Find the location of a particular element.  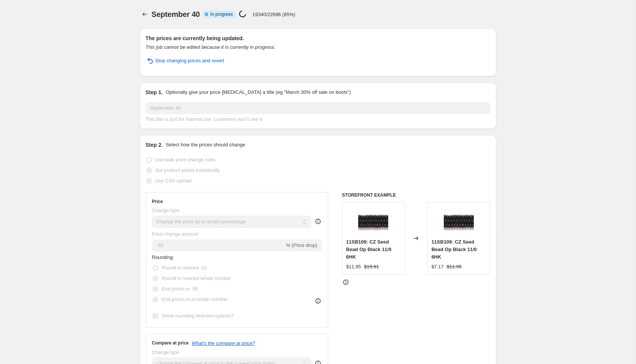

span: End prices in .99 is located at coordinates (180, 288).